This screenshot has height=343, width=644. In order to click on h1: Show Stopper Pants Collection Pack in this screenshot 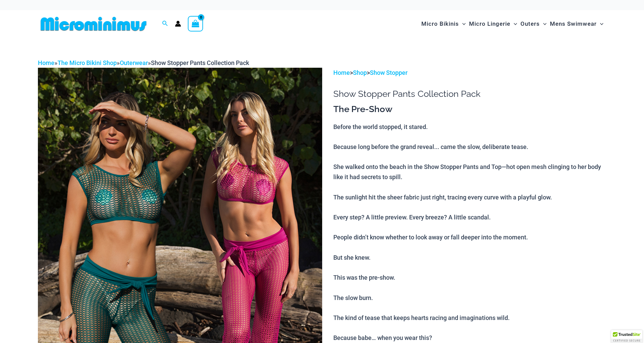, I will do `click(470, 94)`.